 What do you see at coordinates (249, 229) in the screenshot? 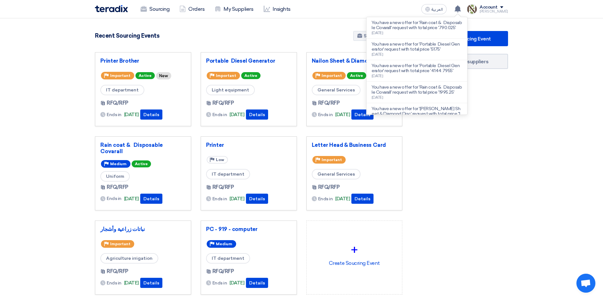
I see `a: PC - 919 - computer` at bounding box center [249, 229].